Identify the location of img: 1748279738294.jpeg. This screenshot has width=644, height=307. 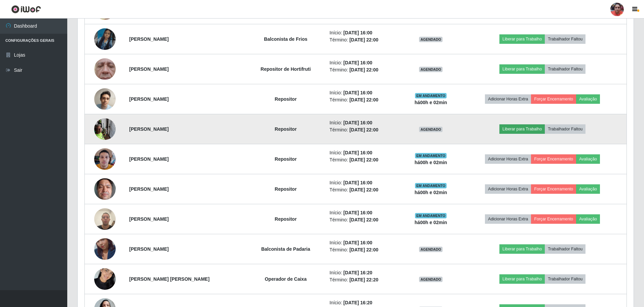
(105, 129).